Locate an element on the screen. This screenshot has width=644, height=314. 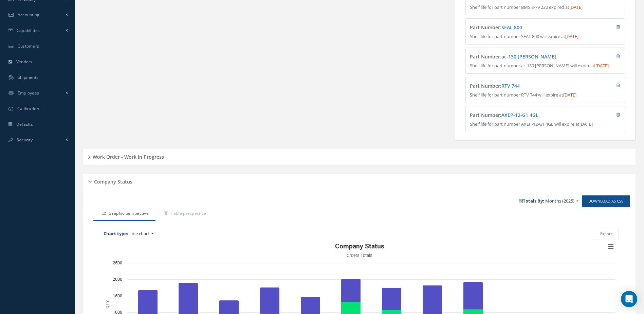
text: 2500 is located at coordinates (118, 262).